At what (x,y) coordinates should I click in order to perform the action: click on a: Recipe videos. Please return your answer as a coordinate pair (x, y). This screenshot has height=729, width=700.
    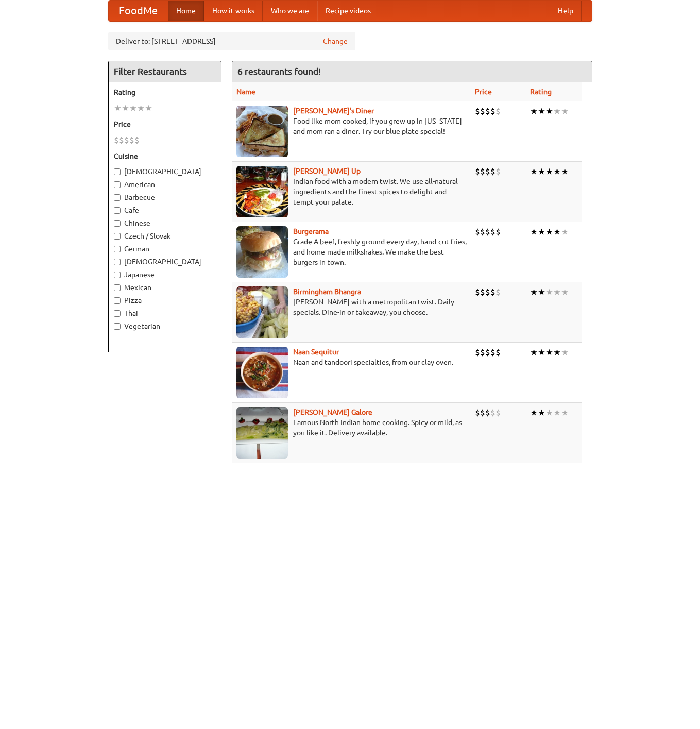
    Looking at the image, I should click on (348, 11).